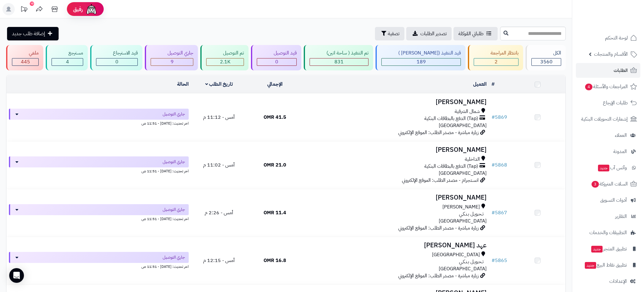 This screenshot has width=644, height=292. Describe the element at coordinates (172, 62) in the screenshot. I see `span: 9` at that location.